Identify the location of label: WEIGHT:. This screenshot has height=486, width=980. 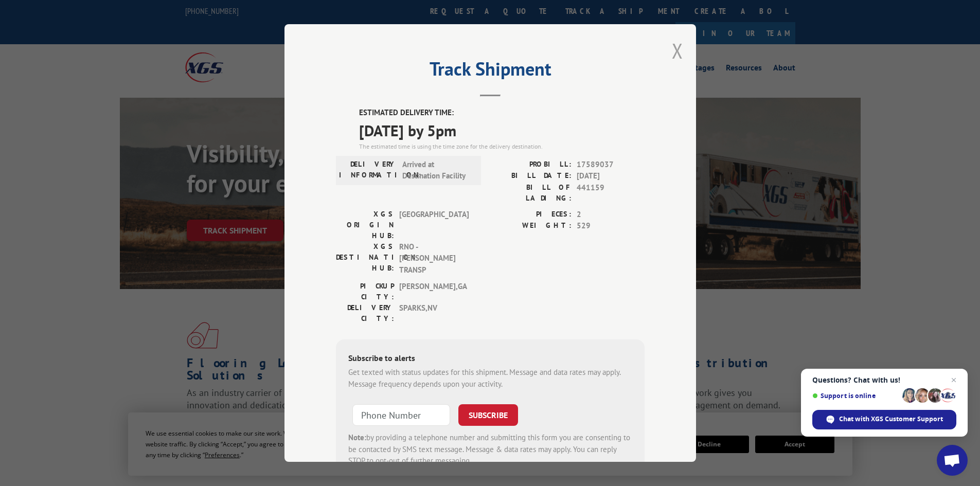
(531, 226).